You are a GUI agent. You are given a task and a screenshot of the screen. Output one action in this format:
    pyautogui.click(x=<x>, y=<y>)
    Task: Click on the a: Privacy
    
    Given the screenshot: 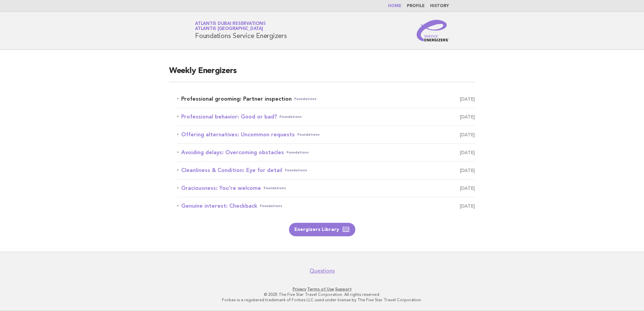 What is the action you would take?
    pyautogui.click(x=299, y=289)
    